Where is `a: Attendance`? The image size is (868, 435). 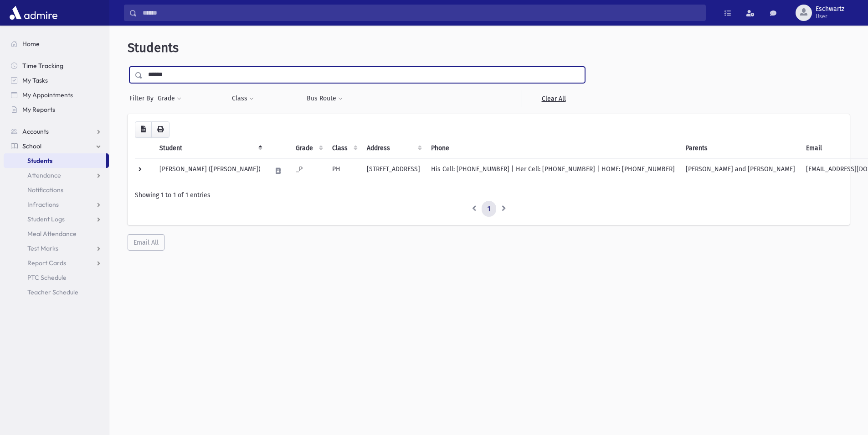
a: Attendance is located at coordinates (56, 175).